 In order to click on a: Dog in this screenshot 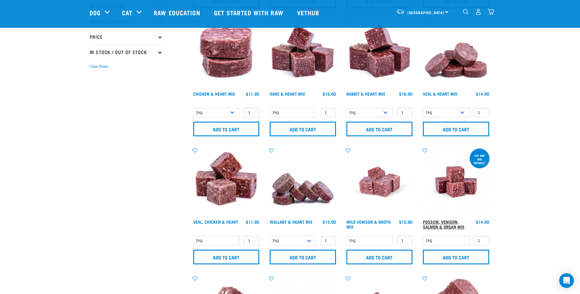, I will do `click(95, 13)`.